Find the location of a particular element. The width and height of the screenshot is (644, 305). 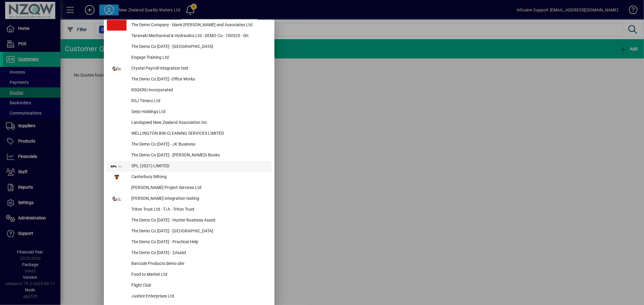

div: Food to Market Ltd is located at coordinates (199, 275).